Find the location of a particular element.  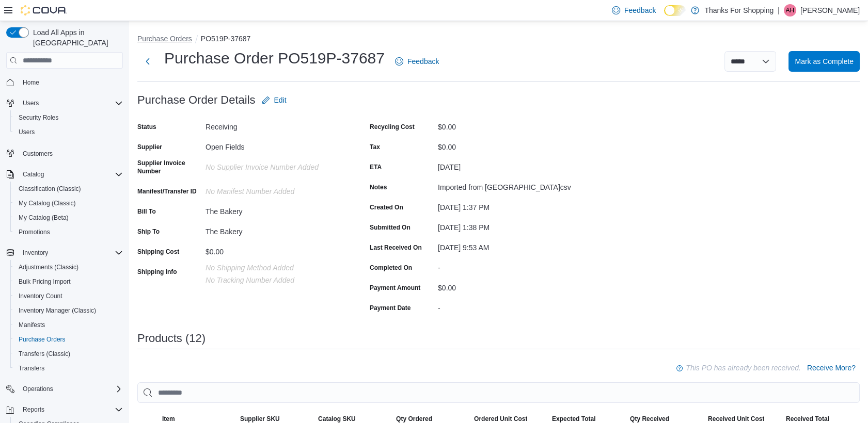

span: Promotions is located at coordinates (34, 232).